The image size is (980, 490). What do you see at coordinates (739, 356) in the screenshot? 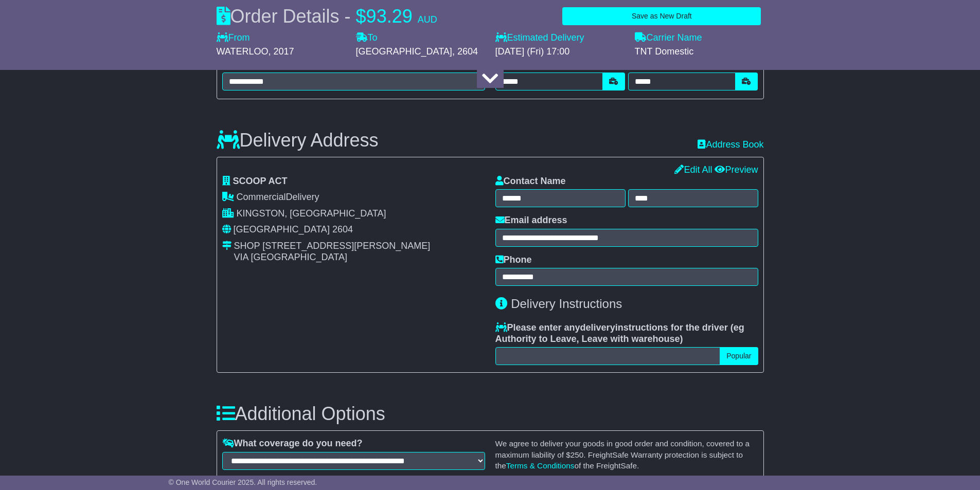
I see `button: Popular` at bounding box center [739, 356].